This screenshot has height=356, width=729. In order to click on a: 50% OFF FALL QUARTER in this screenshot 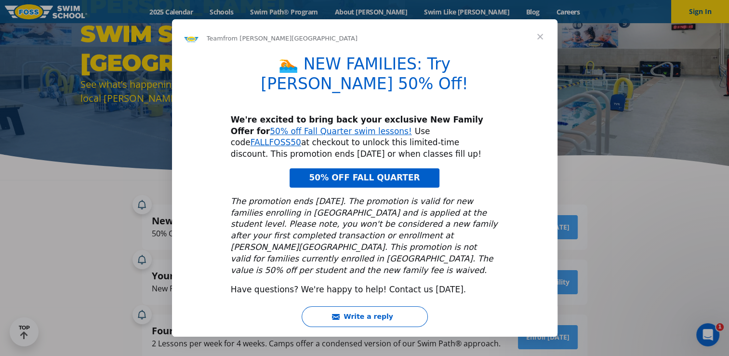, I will do `click(364, 178)`.